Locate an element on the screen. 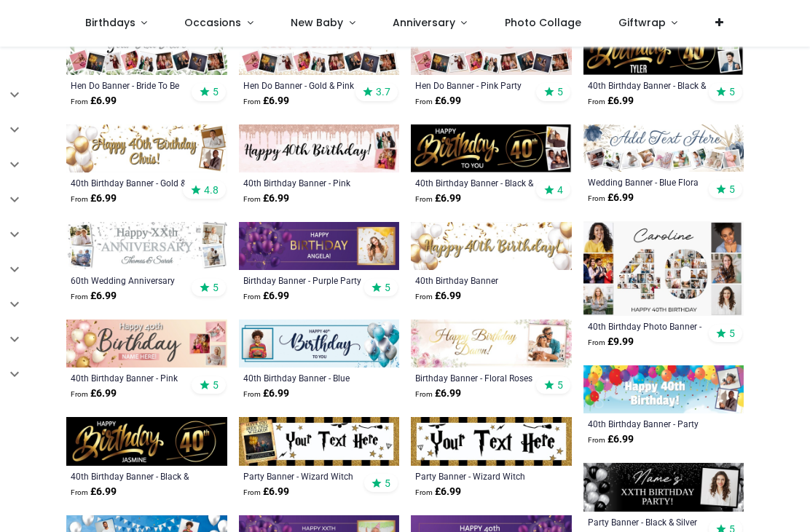 Image resolution: width=810 pixels, height=532 pixels. span: Anniversary is located at coordinates (424, 23).